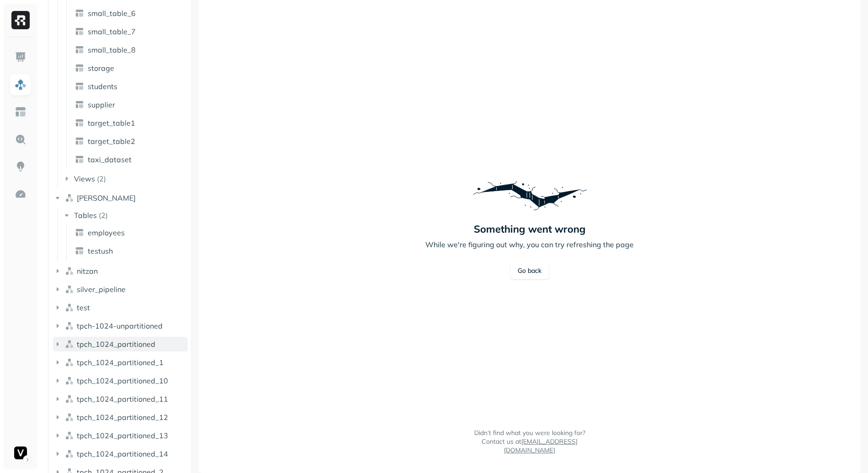 This screenshot has width=868, height=473. I want to click on a: testush, so click(130, 251).